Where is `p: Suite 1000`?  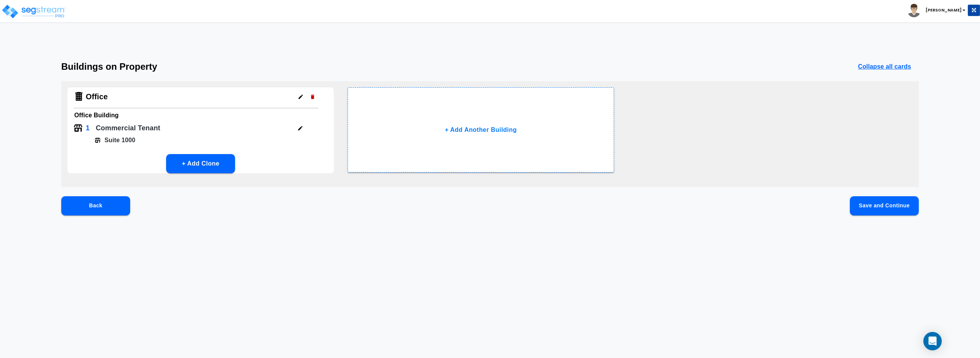
p: Suite 1000 is located at coordinates (118, 140).